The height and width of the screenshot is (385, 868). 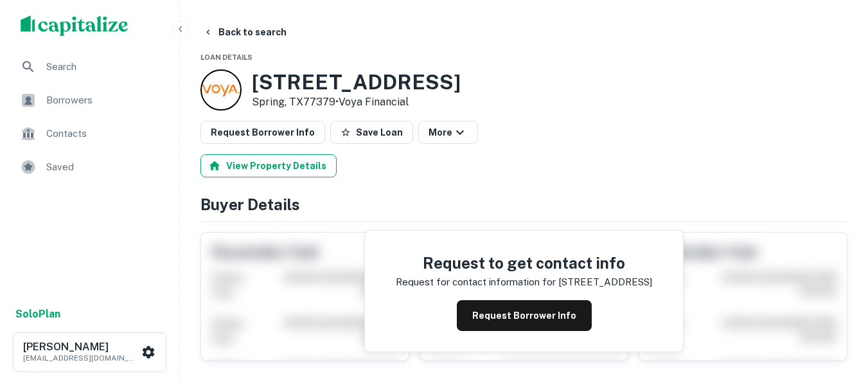 What do you see at coordinates (89, 67) in the screenshot?
I see `a: Search` at bounding box center [89, 67].